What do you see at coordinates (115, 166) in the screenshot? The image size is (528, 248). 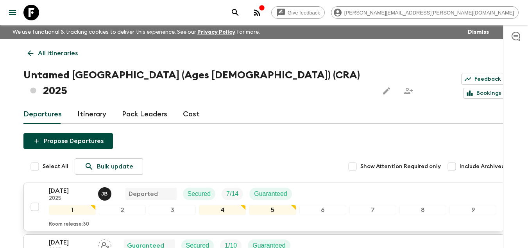 I see `p: Bulk update` at bounding box center [115, 166].